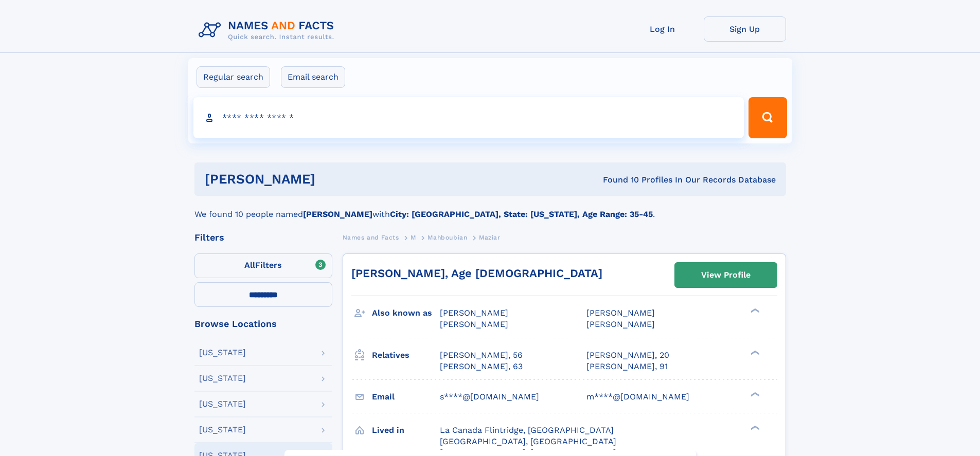 Image resolution: width=980 pixels, height=456 pixels. What do you see at coordinates (264, 324) in the screenshot?
I see `div: Browse Locations` at bounding box center [264, 324].